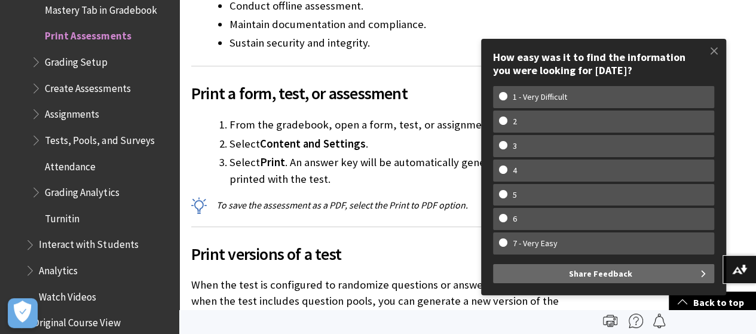  I want to click on span: Print a form, test, or assessment, so click(379, 93).